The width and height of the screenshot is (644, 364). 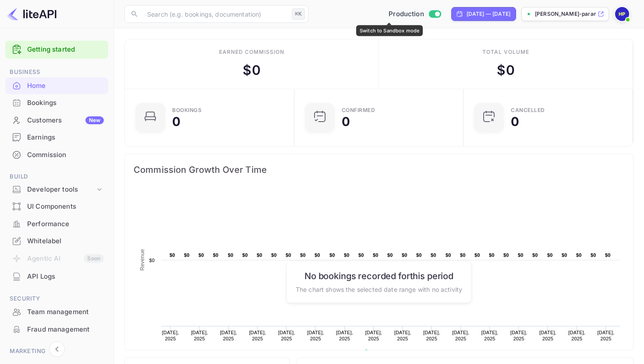 I want to click on span: Build, so click(x=56, y=177).